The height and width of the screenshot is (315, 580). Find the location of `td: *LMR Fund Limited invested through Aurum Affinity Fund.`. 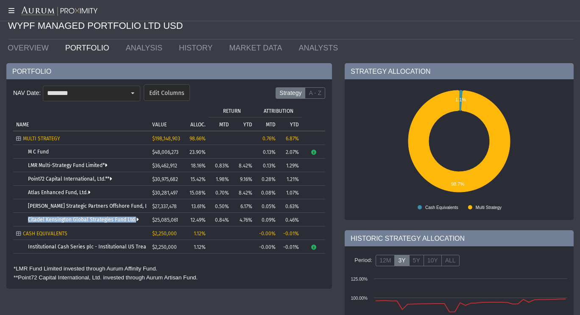

td: *LMR Fund Limited invested through Aurum Affinity Fund. is located at coordinates (106, 269).